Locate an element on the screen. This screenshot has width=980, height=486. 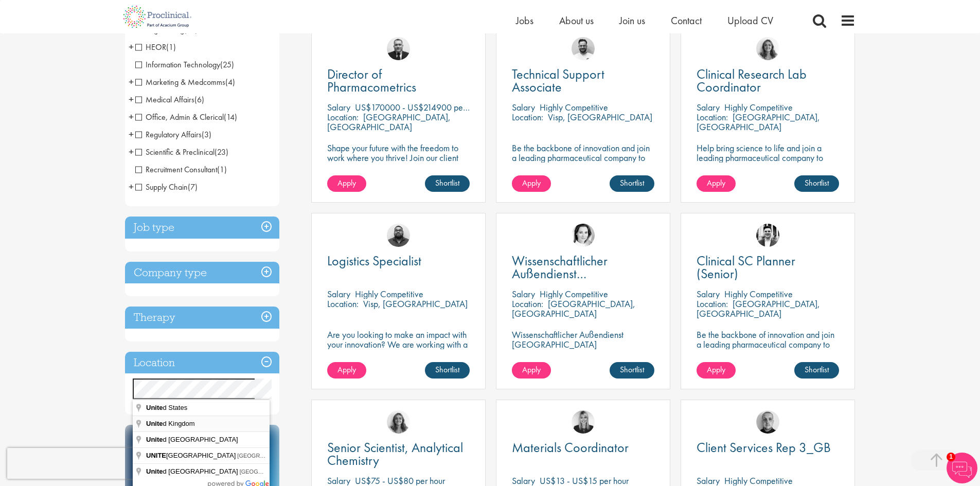
img: Harry Budge is located at coordinates (767, 422).